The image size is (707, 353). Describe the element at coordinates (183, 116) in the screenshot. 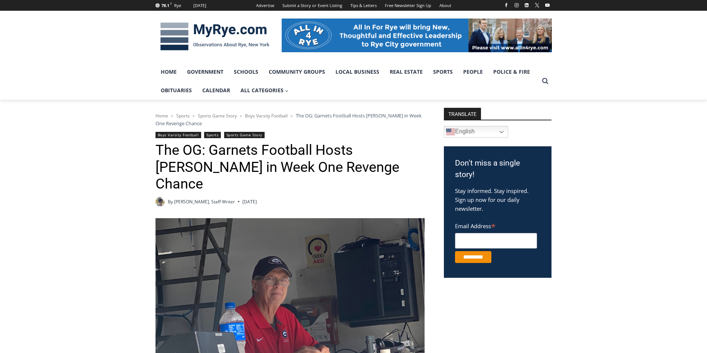

I see `span: Sports` at that location.